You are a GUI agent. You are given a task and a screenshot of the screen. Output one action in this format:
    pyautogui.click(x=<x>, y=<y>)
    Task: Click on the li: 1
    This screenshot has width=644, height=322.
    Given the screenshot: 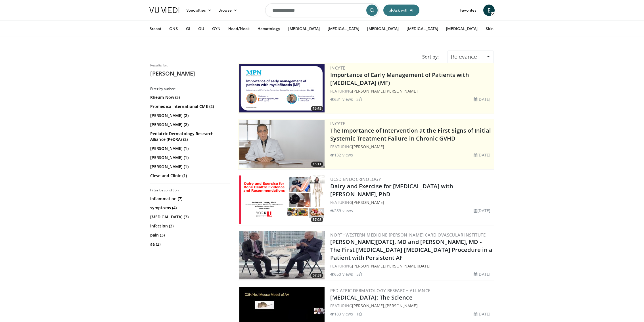 What is the action you would take?
    pyautogui.click(x=359, y=314)
    